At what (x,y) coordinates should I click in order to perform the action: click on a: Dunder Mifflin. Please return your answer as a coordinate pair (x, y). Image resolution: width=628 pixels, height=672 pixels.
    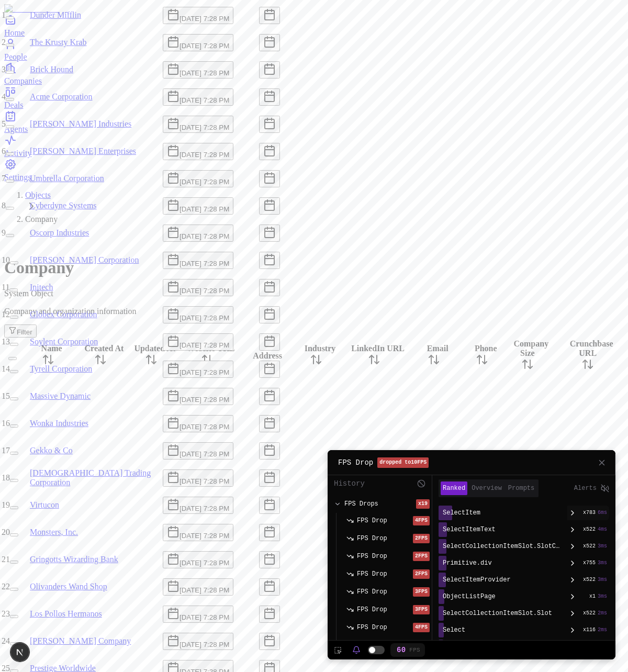
    Looking at the image, I should click on (56, 14).